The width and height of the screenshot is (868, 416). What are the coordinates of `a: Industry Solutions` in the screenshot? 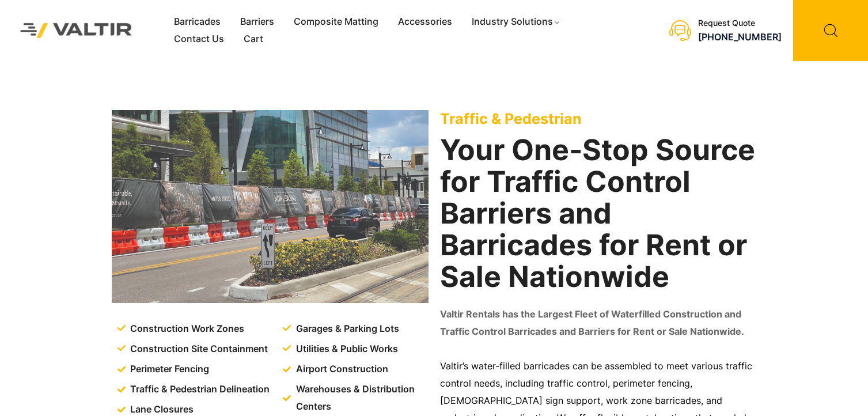 It's located at (516, 22).